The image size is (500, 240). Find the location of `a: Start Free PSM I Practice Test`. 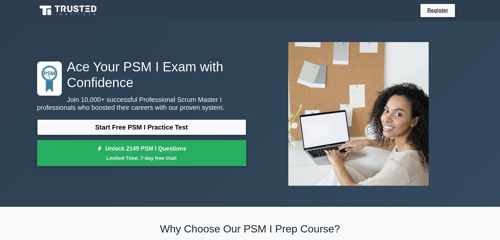

a: Start Free PSM I Practice Test is located at coordinates (142, 127).